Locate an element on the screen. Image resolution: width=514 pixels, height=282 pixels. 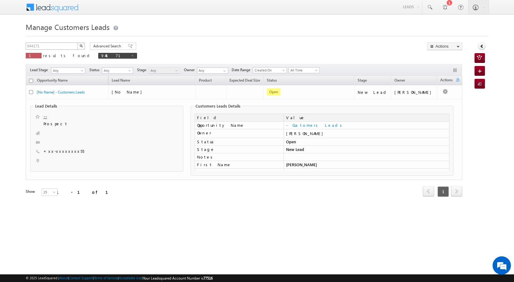
span: Actions is located at coordinates (446, 81).